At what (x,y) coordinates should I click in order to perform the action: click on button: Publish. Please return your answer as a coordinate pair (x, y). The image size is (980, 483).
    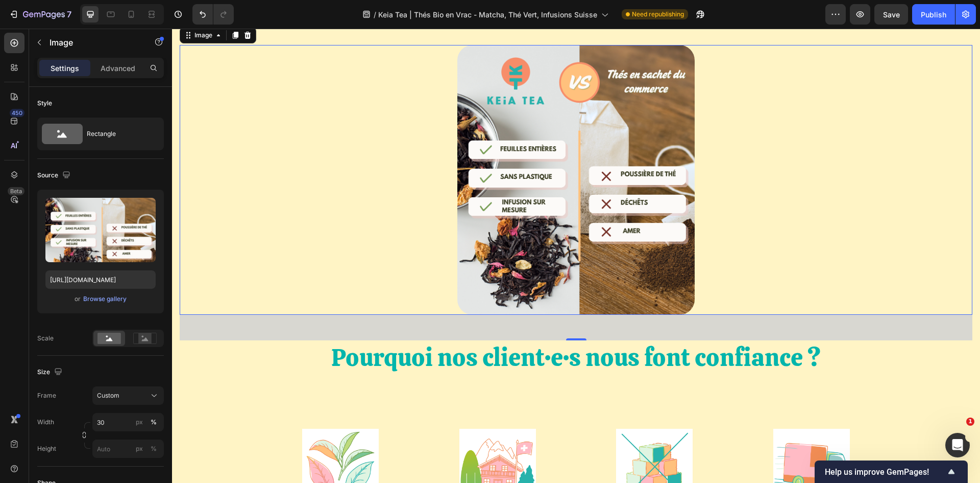
    Looking at the image, I should click on (933, 14).